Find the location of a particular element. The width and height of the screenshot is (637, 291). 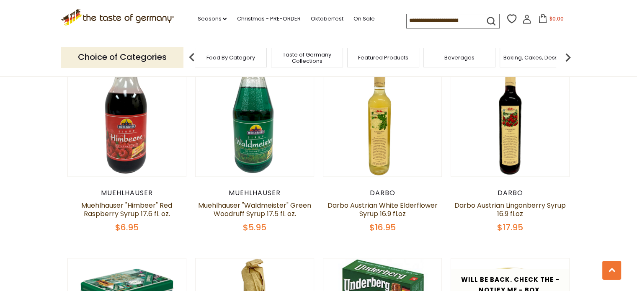

img: next arrow is located at coordinates (568, 57).